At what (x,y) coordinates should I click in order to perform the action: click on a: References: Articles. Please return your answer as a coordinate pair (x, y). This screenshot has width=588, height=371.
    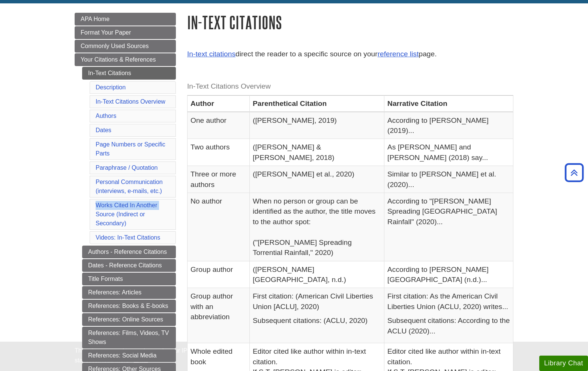
    Looking at the image, I should click on (129, 292).